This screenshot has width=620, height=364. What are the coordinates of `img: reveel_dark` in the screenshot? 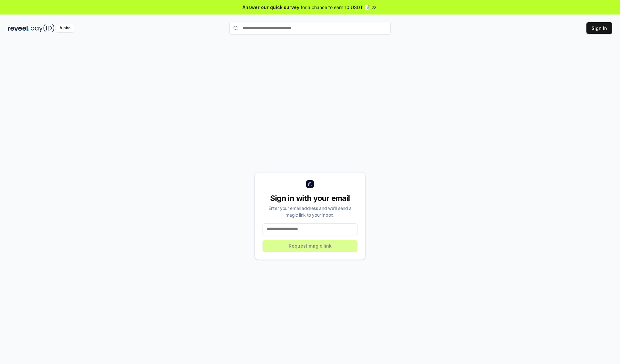 It's located at (19, 28).